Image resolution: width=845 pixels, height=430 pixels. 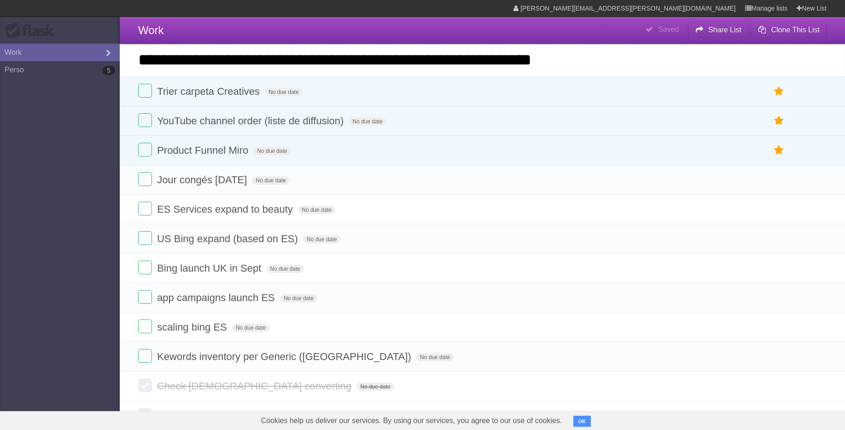 I want to click on b: Share List, so click(x=725, y=29).